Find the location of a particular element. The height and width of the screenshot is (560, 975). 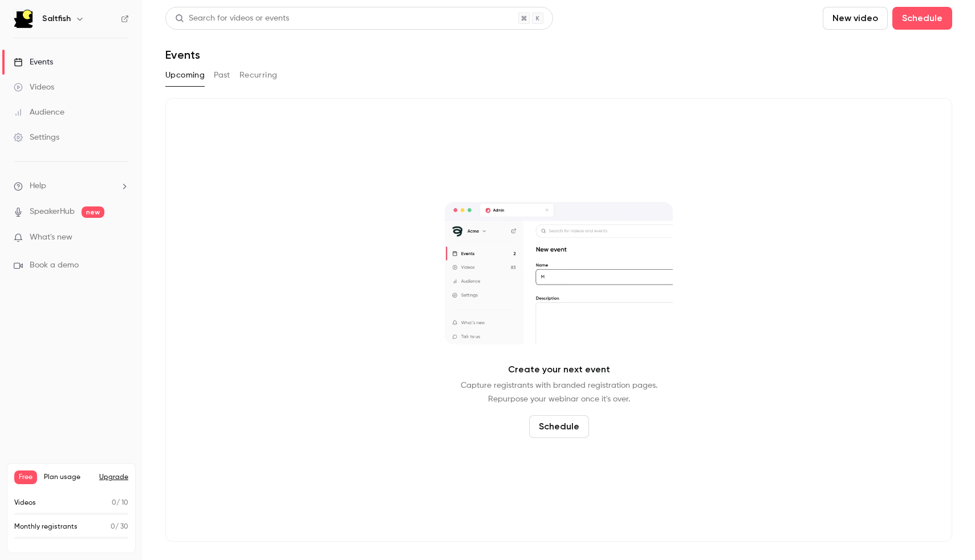

h6: Saltfish is located at coordinates (56, 18).